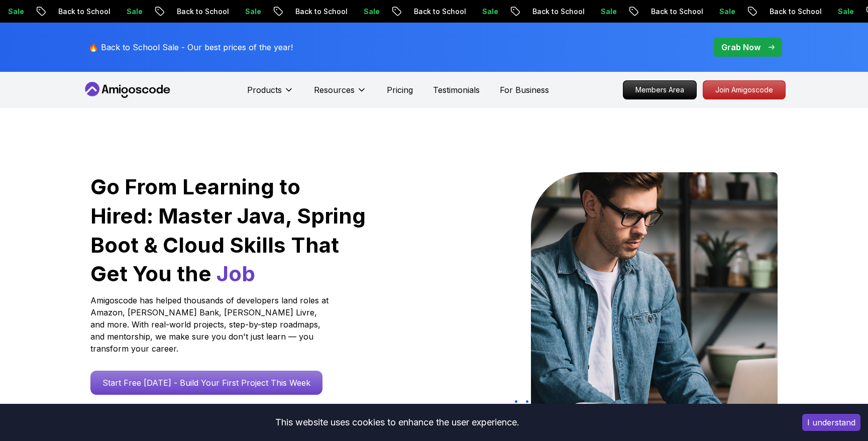  What do you see at coordinates (229, 231) in the screenshot?
I see `h1: Go From Learning to Hired: Master Java, Spring Boot & Cloud Skills That Get You the` at bounding box center [229, 231].